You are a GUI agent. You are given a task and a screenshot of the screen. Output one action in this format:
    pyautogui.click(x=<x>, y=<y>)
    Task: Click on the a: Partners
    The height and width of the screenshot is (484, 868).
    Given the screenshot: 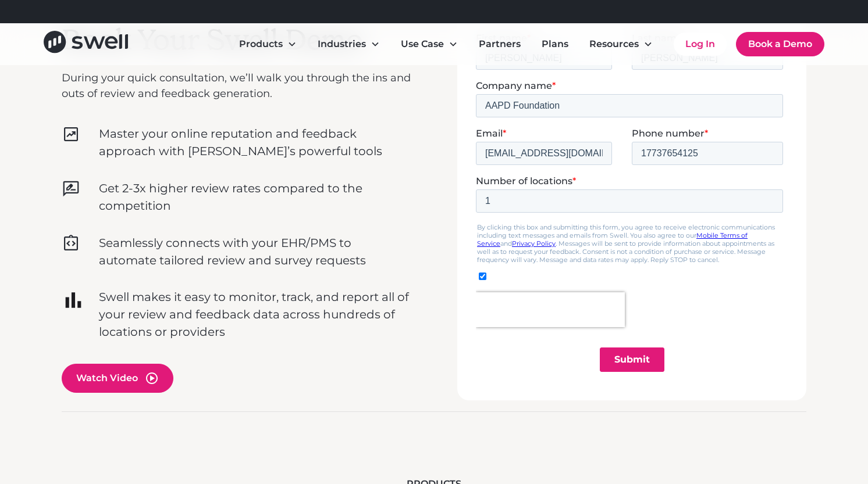 What is the action you would take?
    pyautogui.click(x=500, y=45)
    